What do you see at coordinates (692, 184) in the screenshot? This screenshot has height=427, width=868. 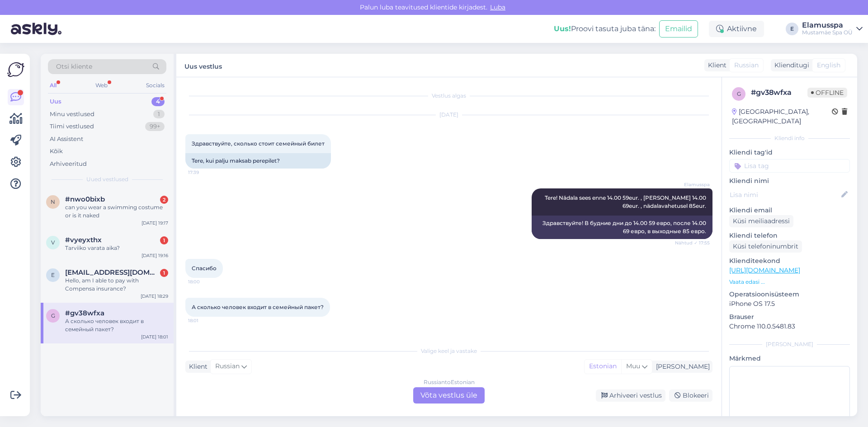 I see `span: Elamusspa` at bounding box center [692, 184].